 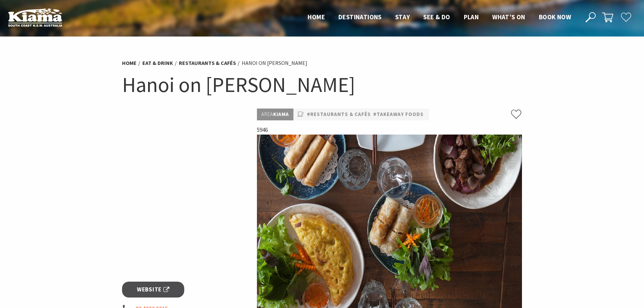 I want to click on span: Website, so click(x=153, y=290).